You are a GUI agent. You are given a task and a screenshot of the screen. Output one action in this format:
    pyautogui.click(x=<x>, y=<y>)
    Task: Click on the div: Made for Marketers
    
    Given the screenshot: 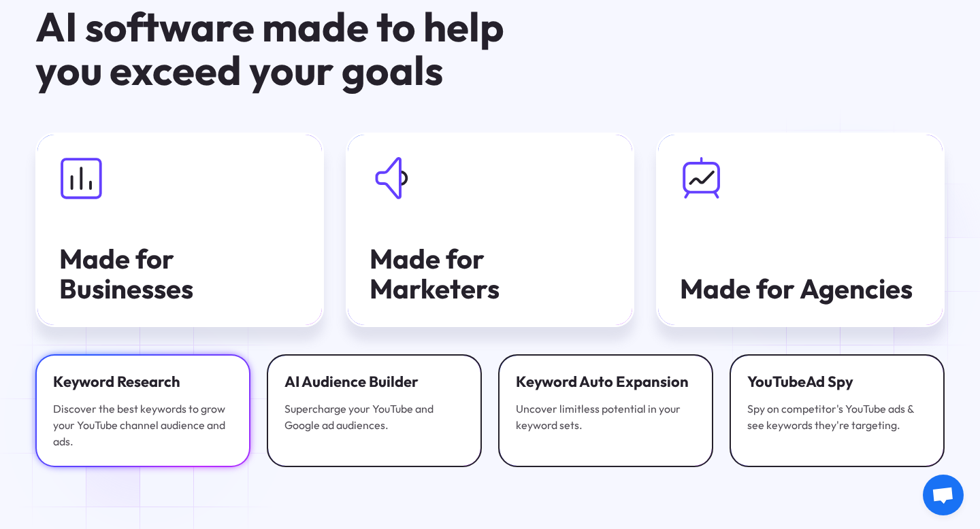 What is the action you would take?
    pyautogui.click(x=490, y=273)
    